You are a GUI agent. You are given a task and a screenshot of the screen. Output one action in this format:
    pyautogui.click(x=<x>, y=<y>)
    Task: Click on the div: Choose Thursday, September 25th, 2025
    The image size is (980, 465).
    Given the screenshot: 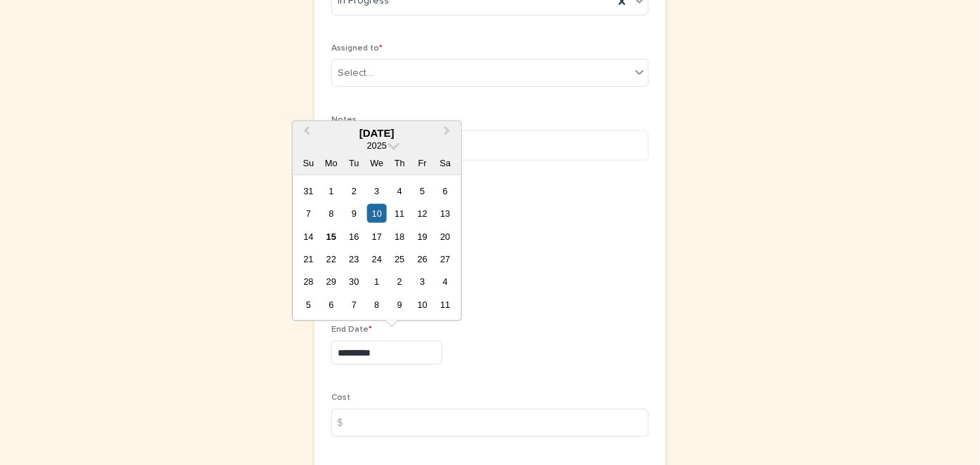 What is the action you would take?
    pyautogui.click(x=400, y=259)
    